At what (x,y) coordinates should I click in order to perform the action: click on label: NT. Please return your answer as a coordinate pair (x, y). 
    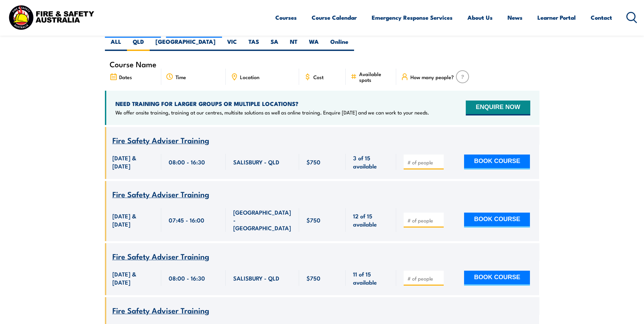
    Looking at the image, I should click on (293, 44).